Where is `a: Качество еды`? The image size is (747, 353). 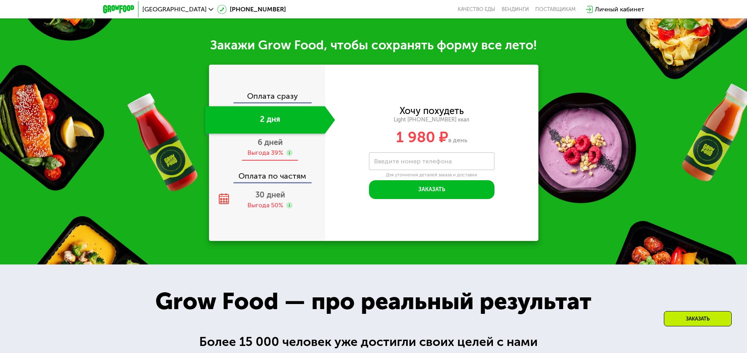
a: Качество еды is located at coordinates (476, 9).